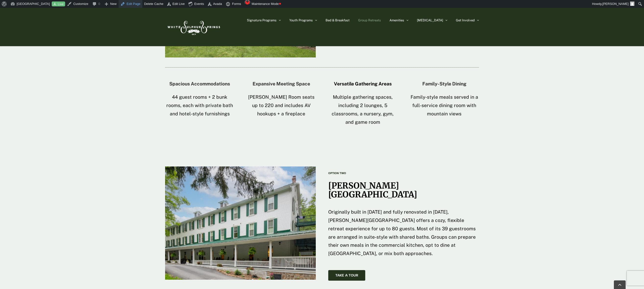 The height and width of the screenshot is (289, 644). What do you see at coordinates (363, 109) in the screenshot?
I see `span: Multiple gathering spaces, including 2 lounges, 5 classrooms, a nursery, gym, and game room` at bounding box center [363, 109].